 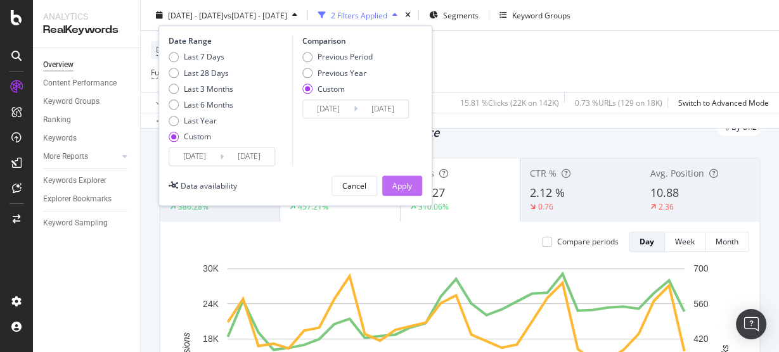 I want to click on a: More Reports, so click(x=80, y=157).